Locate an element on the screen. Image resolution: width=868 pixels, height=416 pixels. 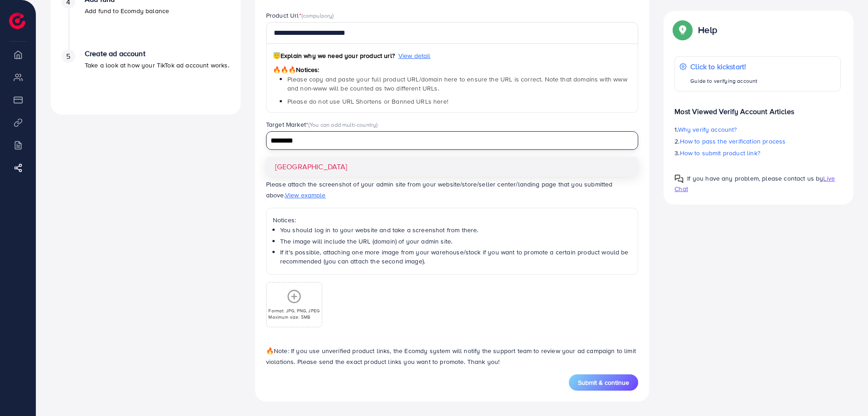
p: Help is located at coordinates (708, 30).